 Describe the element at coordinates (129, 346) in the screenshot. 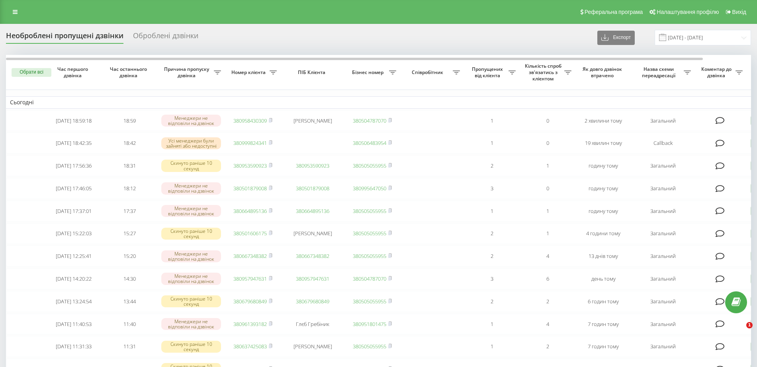

I see `td: 11:31` at that location.